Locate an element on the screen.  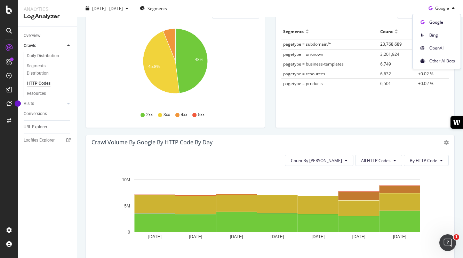
div: Visits is located at coordinates (29, 103).